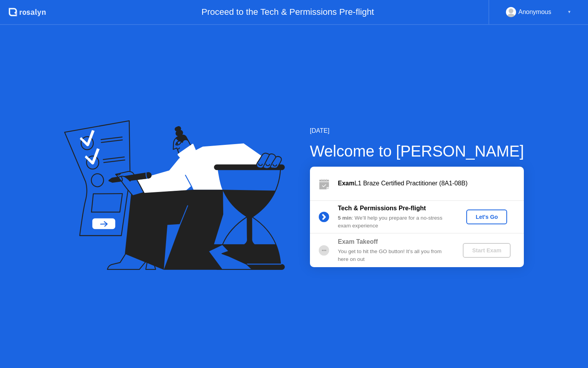 The height and width of the screenshot is (368, 588). I want to click on div: Start Exam, so click(487, 251).